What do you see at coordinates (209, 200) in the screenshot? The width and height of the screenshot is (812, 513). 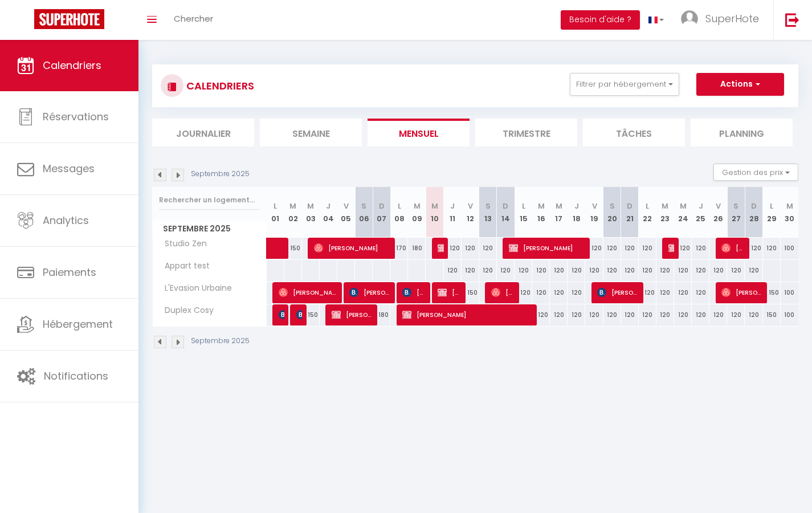 I see `input: Rechercher un logement...` at bounding box center [209, 200].